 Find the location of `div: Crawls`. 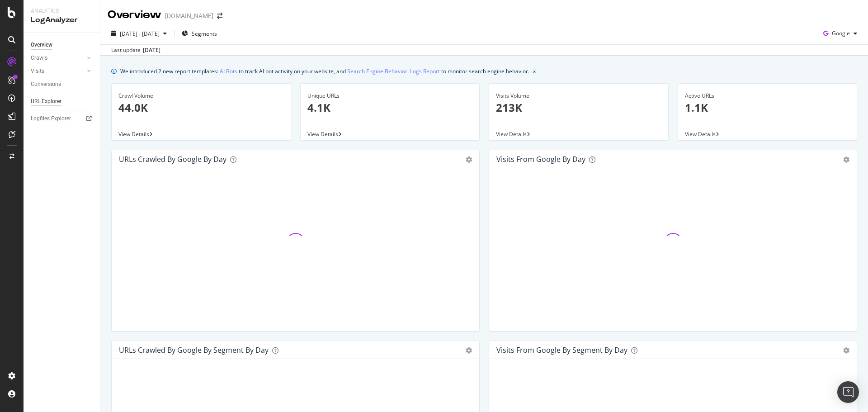

div: Crawls is located at coordinates (39, 58).